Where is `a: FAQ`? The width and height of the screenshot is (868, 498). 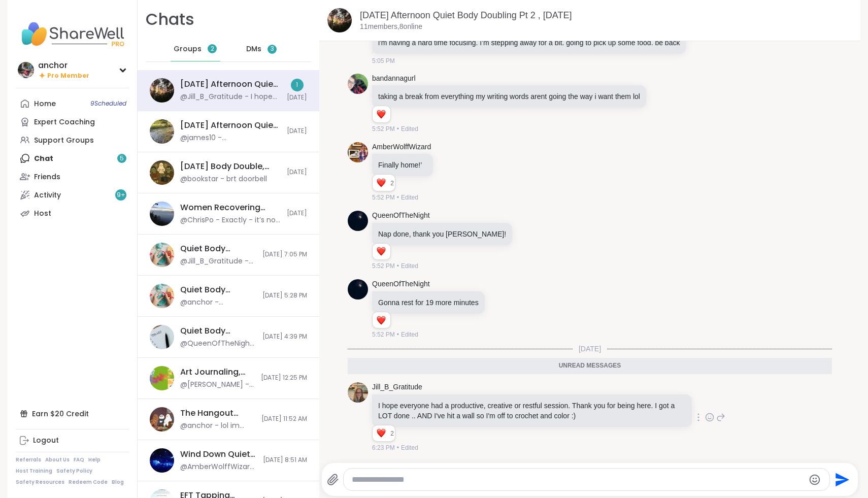
a: FAQ is located at coordinates (79, 459).